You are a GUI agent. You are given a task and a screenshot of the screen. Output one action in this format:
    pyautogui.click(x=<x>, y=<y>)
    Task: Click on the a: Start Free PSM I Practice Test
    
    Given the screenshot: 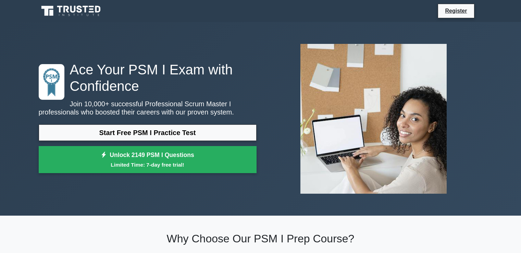 What is the action you would take?
    pyautogui.click(x=148, y=132)
    